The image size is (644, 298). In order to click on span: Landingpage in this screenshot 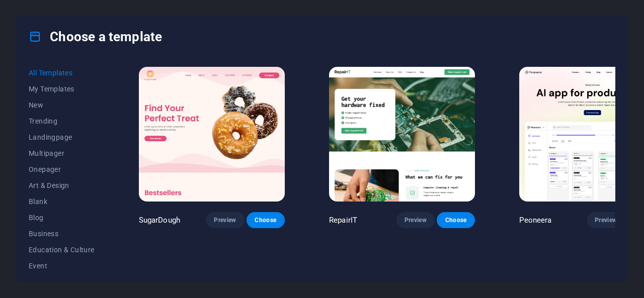, I will do `click(62, 137)`.